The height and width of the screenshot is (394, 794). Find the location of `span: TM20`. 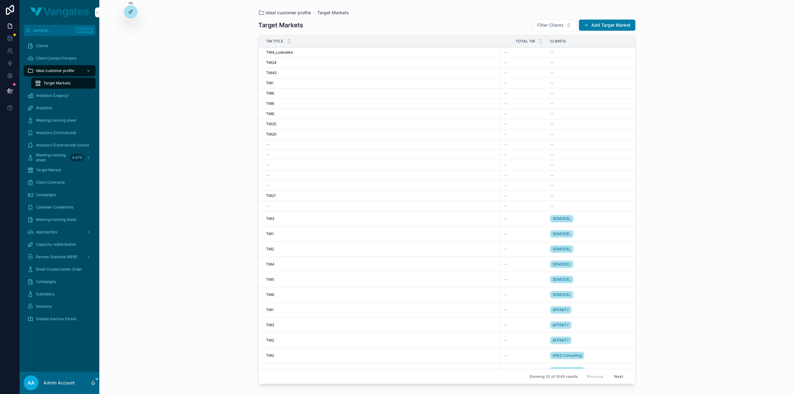

span: TM20 is located at coordinates (271, 134).